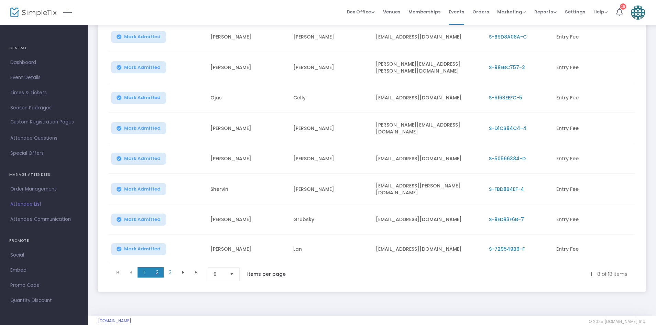 The image size is (656, 325). I want to click on span: S-729549B9-F, so click(507, 249).